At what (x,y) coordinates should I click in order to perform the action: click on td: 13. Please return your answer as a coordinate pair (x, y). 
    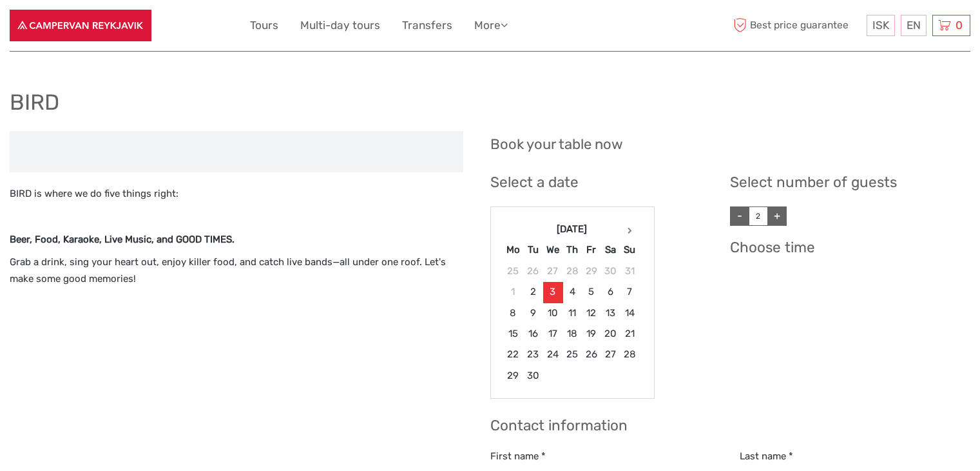
    Looking at the image, I should click on (610, 313).